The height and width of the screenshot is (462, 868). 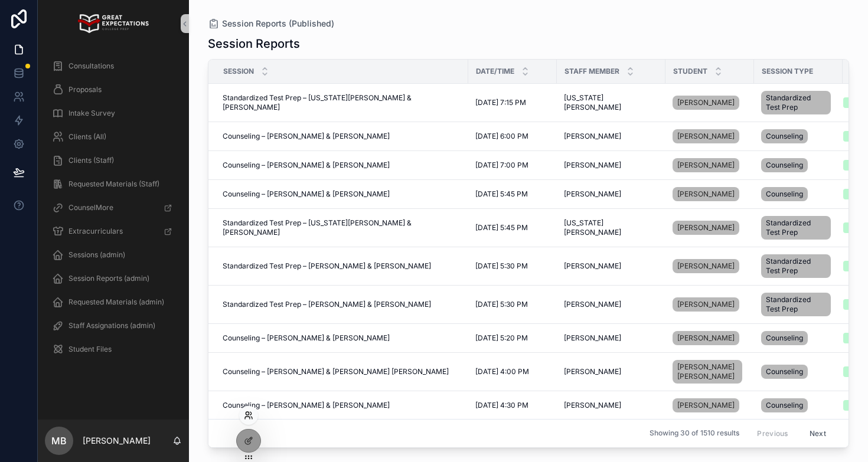 What do you see at coordinates (238, 71) in the screenshot?
I see `span: Session` at bounding box center [238, 71].